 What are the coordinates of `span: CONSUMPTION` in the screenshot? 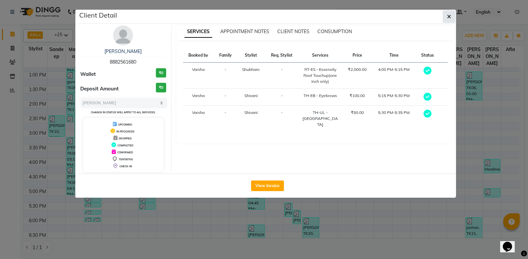 It's located at (335, 32).